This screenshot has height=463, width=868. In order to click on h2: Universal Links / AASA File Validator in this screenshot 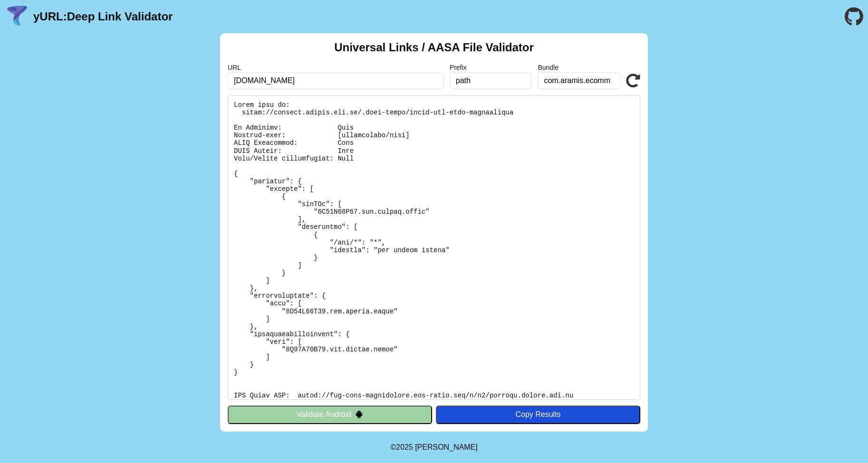, I will do `click(434, 48)`.